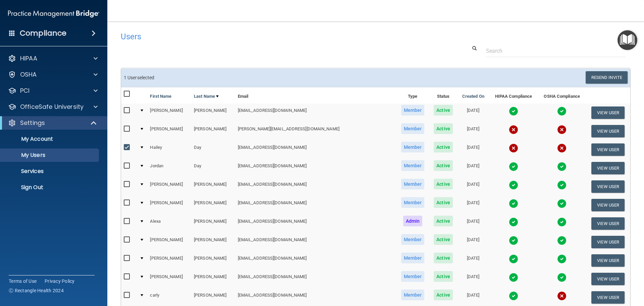 Image resolution: width=644 pixels, height=306 pixels. What do you see at coordinates (50, 188) in the screenshot?
I see `p: Sign Out` at bounding box center [50, 188].